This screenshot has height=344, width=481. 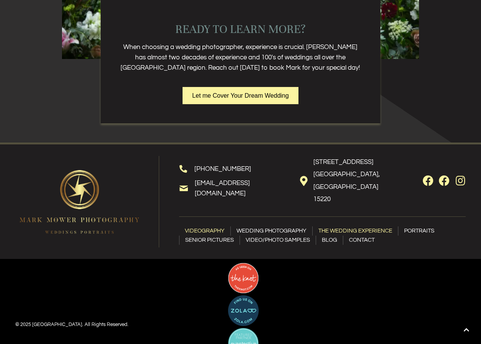 I want to click on a: Facebook, so click(x=428, y=181).